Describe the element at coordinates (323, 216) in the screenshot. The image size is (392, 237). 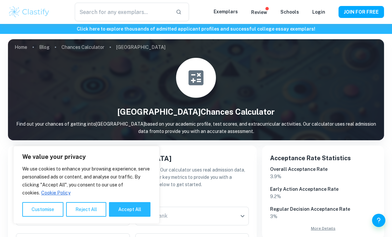
I see `p: 3 %` at that location.